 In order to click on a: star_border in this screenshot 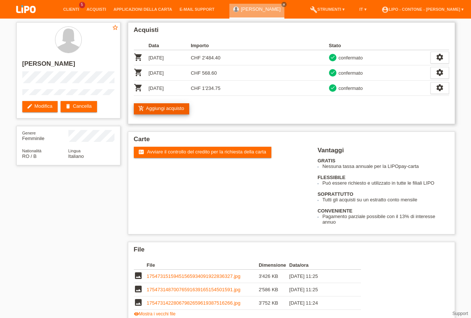, I will do `click(115, 28)`.